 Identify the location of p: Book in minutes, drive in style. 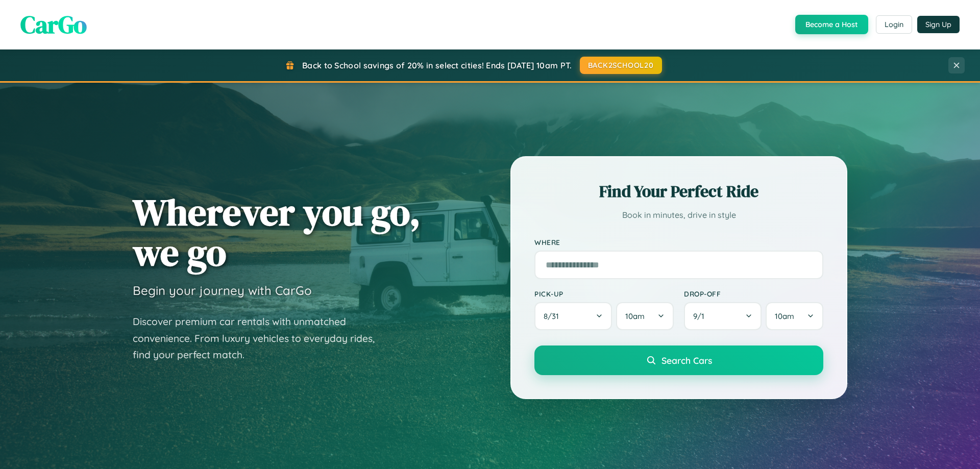
(679, 215).